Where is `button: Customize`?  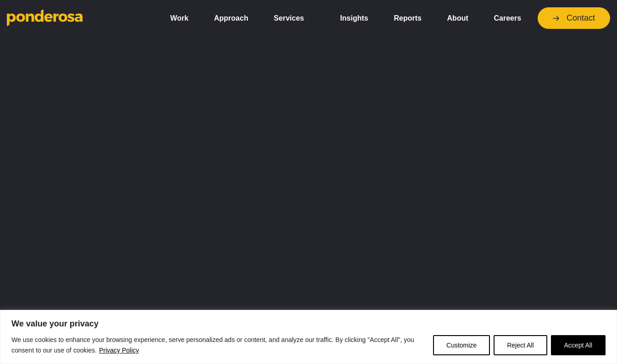 button: Customize is located at coordinates (461, 345).